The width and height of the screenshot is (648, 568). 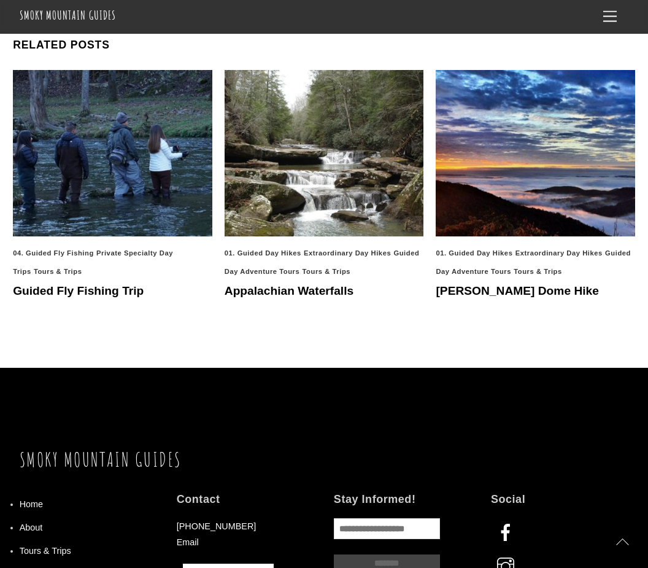 I want to click on img: 2242952610_0057f41b49_o-min, so click(x=324, y=153).